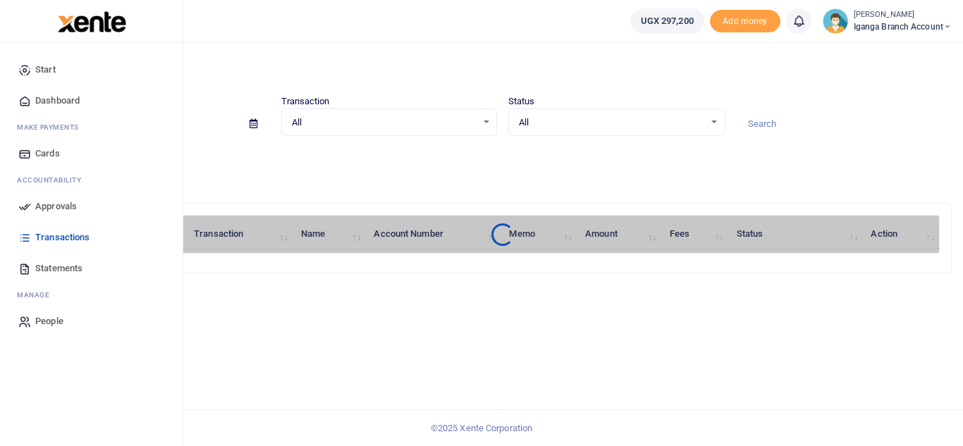 This screenshot has height=446, width=963. I want to click on span: countability, so click(54, 180).